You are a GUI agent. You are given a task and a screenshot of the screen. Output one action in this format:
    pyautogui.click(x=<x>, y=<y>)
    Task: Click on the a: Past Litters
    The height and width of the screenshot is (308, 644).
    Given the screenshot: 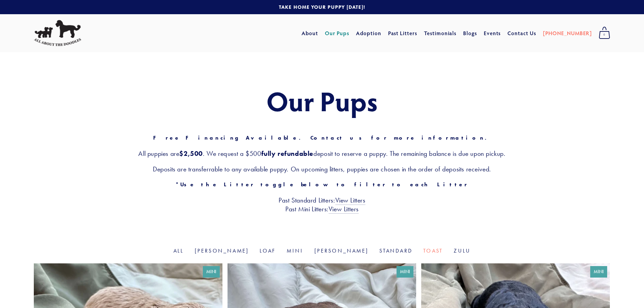 What is the action you would take?
    pyautogui.click(x=403, y=33)
    